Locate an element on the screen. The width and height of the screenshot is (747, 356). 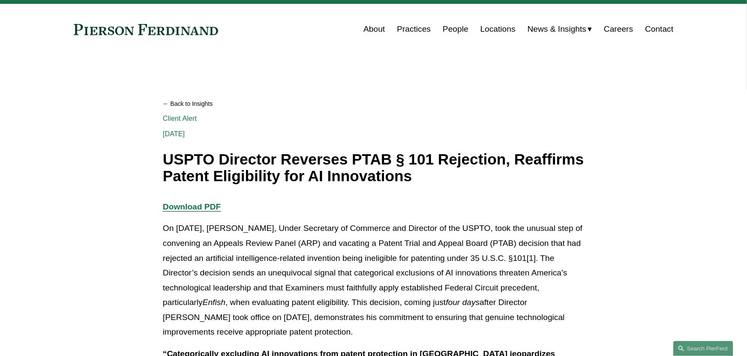
em: Enfish is located at coordinates (214, 302).